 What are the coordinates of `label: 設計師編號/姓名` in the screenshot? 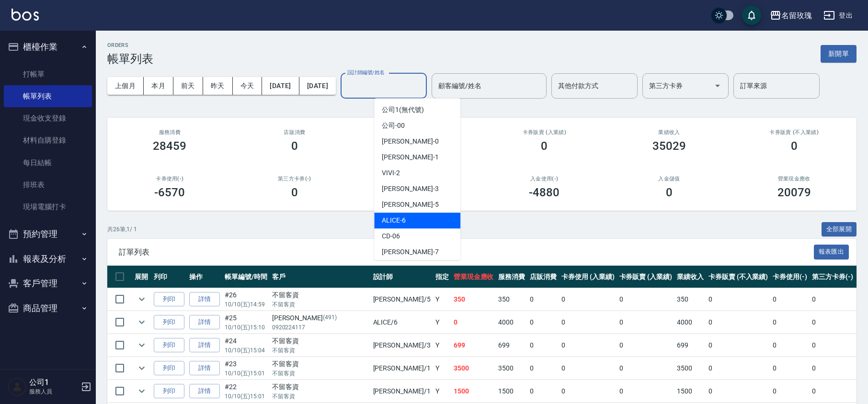 It's located at (366, 72).